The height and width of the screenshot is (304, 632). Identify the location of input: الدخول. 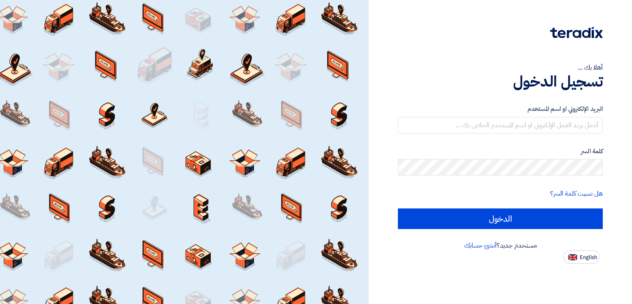
(500, 218).